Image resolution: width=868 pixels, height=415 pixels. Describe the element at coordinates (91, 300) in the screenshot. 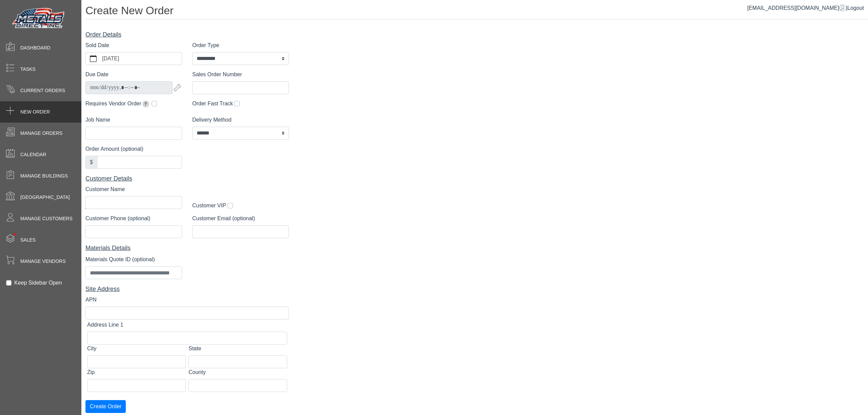

I see `label: APN` at that location.